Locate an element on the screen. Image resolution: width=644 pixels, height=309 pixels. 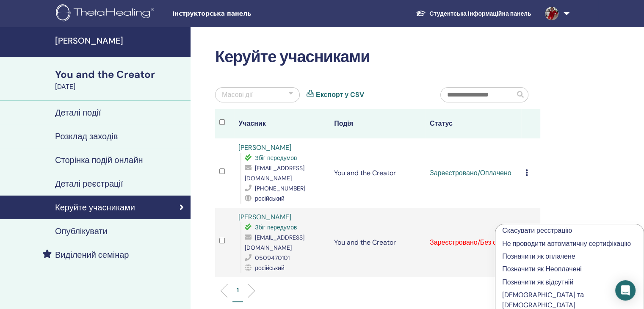
h4: Деталі реєстрації is located at coordinates (89, 184).